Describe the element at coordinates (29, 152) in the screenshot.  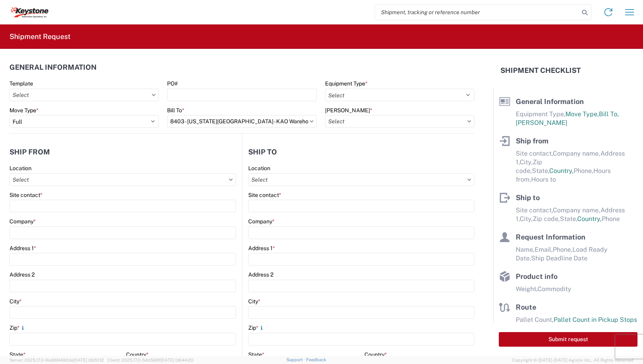
I see `h2: Ship from` at that location.